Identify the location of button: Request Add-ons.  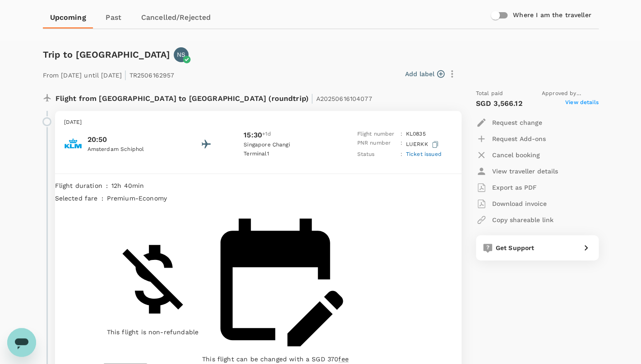
(511, 139).